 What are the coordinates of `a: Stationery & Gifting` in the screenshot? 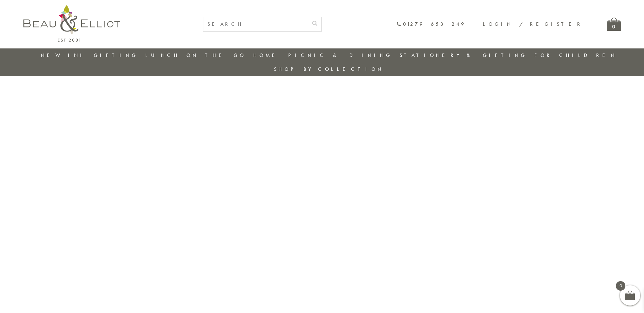 It's located at (463, 55).